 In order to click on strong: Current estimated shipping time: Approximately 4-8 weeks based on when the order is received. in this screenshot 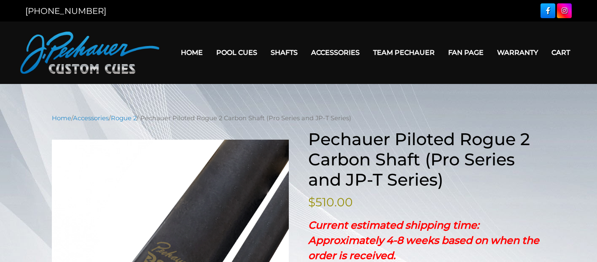, I will do `click(424, 240)`.